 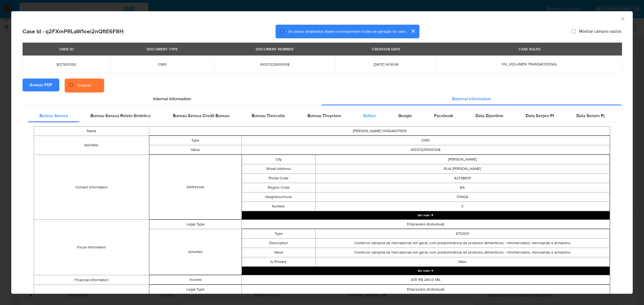 What do you see at coordinates (622, 18) in the screenshot?
I see `button: Fechar a janela` at bounding box center [622, 18].